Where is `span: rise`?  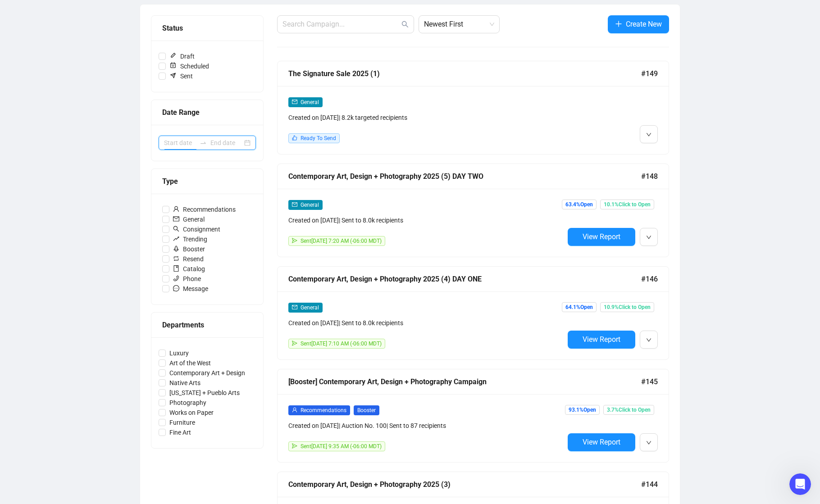
span: rise is located at coordinates (176, 239).